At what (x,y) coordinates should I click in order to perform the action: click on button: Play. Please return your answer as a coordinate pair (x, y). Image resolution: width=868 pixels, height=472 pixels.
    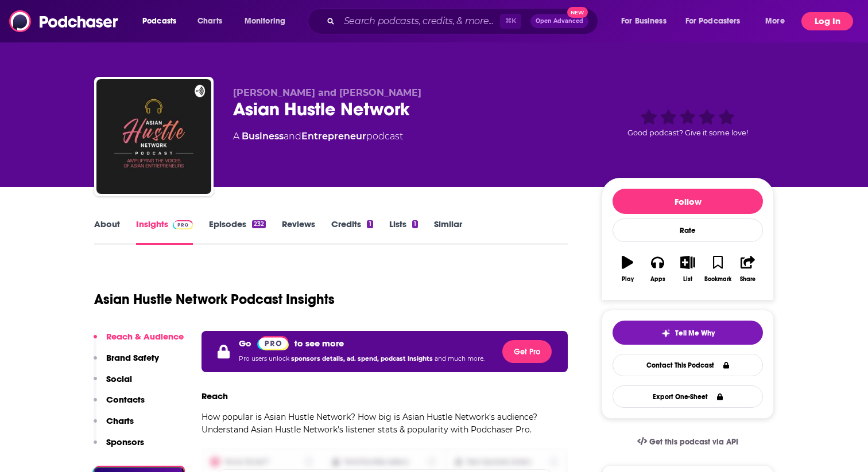
    Looking at the image, I should click on (627, 269).